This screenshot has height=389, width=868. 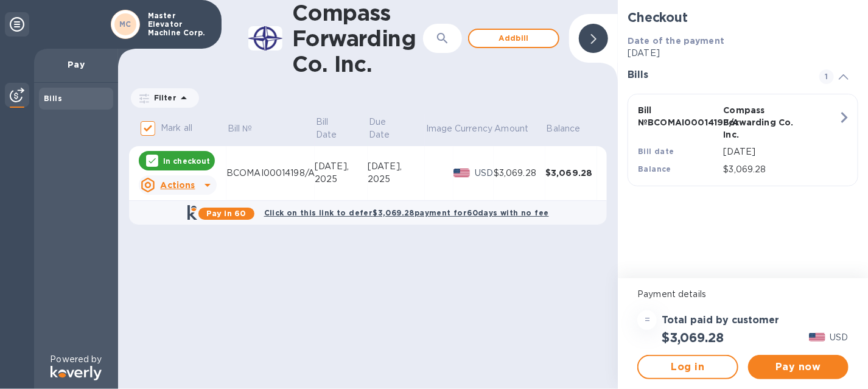 I want to click on p: Powered by, so click(x=76, y=359).